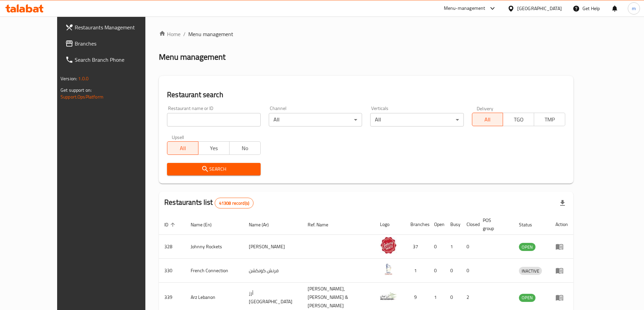 This screenshot has height=310, width=644. Describe the element at coordinates (117, 28) in the screenshot. I see `span: Restaurants Management` at that location.